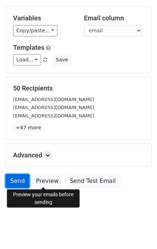 The width and height of the screenshot is (157, 249). Describe the element at coordinates (28, 128) in the screenshot. I see `a: +47 more` at that location.